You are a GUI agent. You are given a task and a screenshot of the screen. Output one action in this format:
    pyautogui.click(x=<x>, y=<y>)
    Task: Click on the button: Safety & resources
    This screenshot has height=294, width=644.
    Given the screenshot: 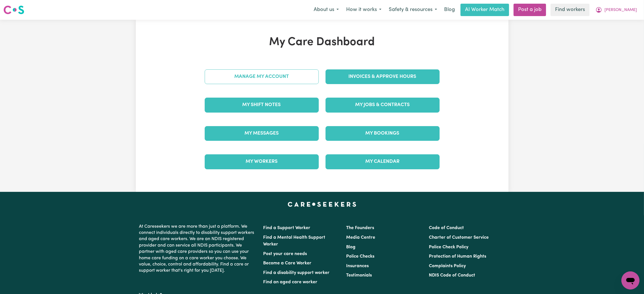 What is the action you would take?
    pyautogui.click(x=413, y=10)
    